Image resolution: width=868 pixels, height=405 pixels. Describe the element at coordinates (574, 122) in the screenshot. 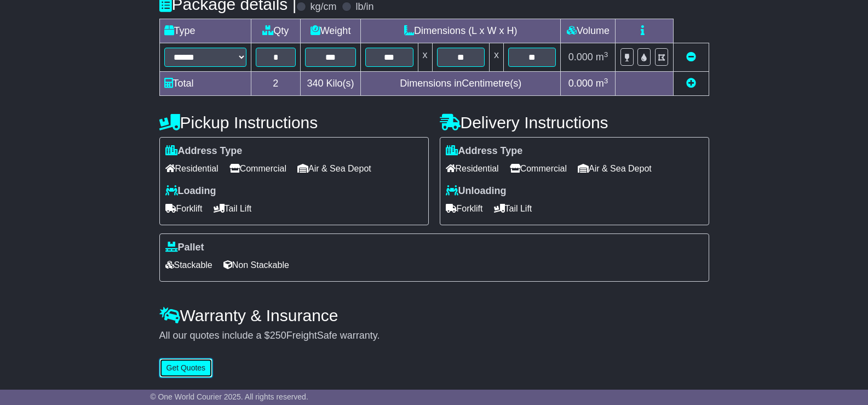

I see `h4: Delivery Instructions` at that location.